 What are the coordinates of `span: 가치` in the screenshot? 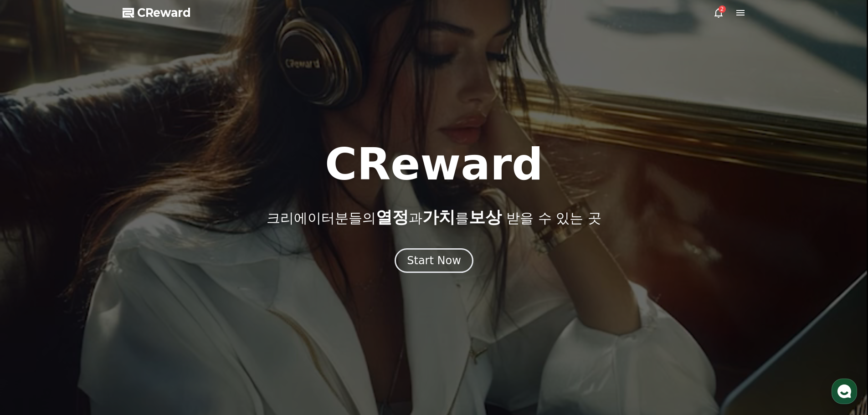 It's located at (439, 217).